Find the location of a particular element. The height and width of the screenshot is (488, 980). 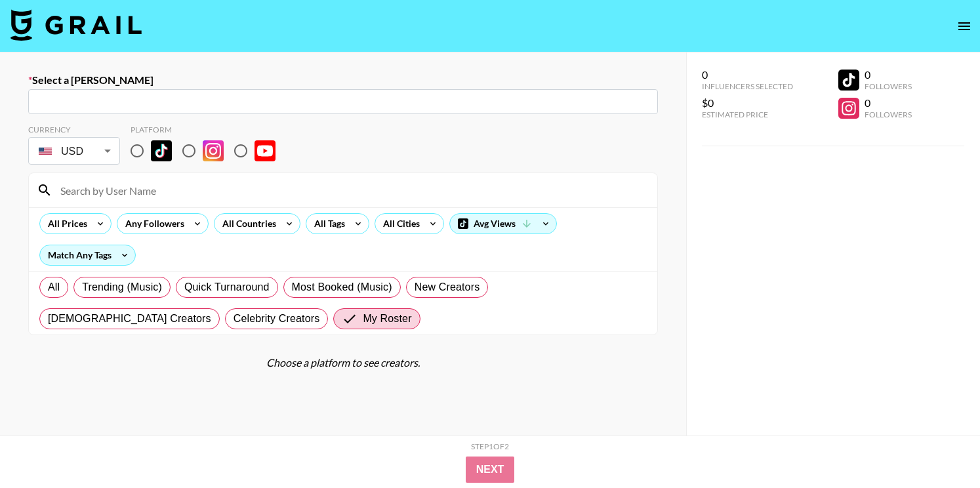

span: Trending (Music) is located at coordinates (122, 288).